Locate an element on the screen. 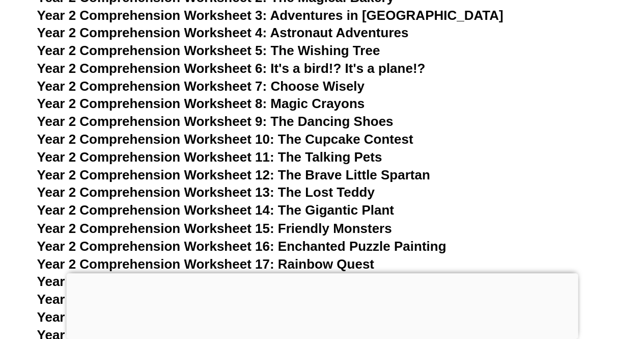  span: Year 2 Comprehension Worksheet 15: Friendly Monsters is located at coordinates (214, 228).